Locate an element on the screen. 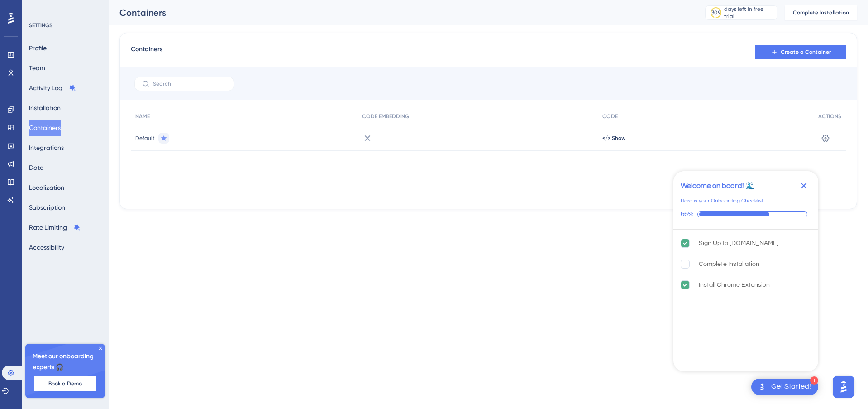  button: Profile is located at coordinates (38, 48).